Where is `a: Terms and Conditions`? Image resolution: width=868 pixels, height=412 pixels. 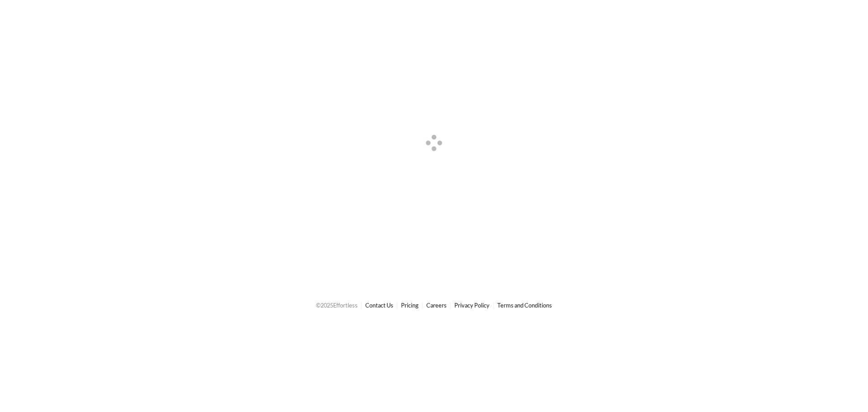 a: Terms and Conditions is located at coordinates (524, 305).